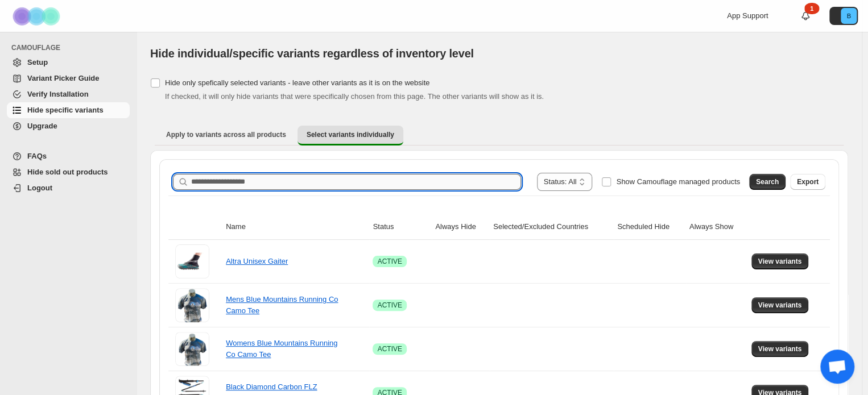 This screenshot has width=868, height=395. I want to click on span: Hide sold out products, so click(68, 172).